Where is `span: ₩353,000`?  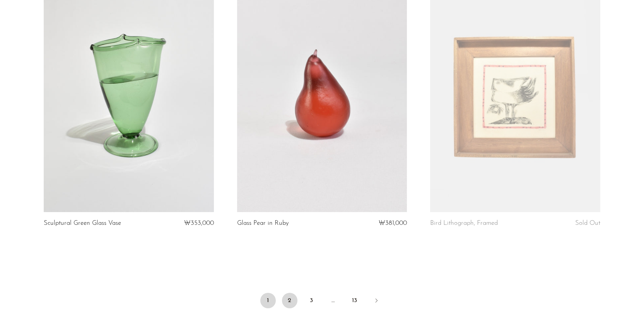
span: ₩353,000 is located at coordinates (199, 223).